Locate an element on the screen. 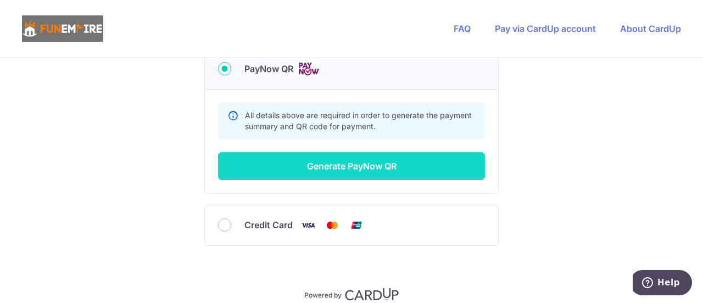 The height and width of the screenshot is (303, 703). div: Credit Card Visa Mastercard Union Pay is located at coordinates (352, 225).